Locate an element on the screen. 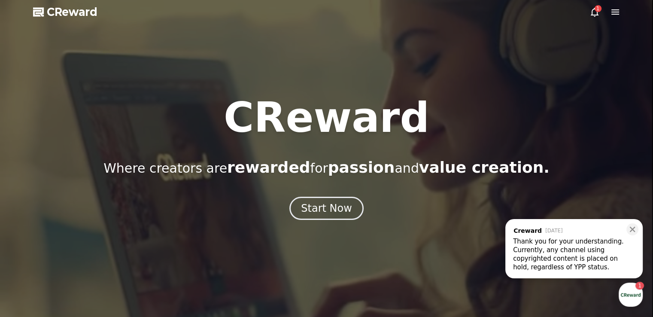  a: Home is located at coordinates (30, 256).